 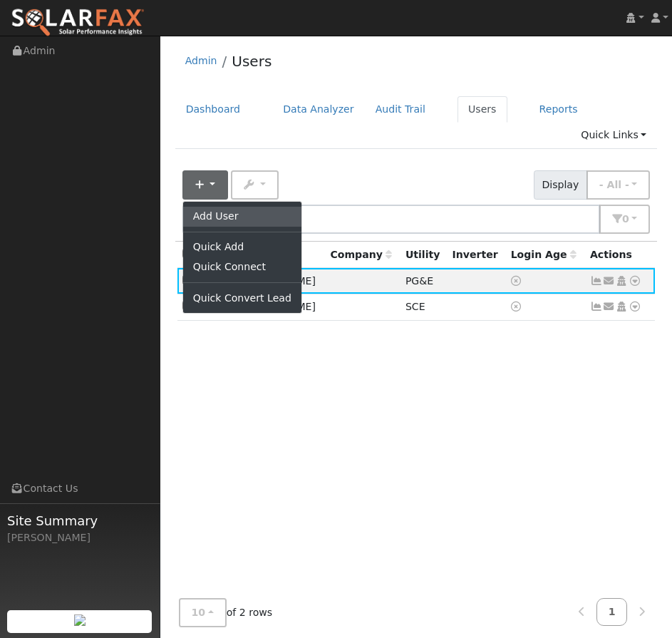 I want to click on span: 10, so click(x=199, y=612).